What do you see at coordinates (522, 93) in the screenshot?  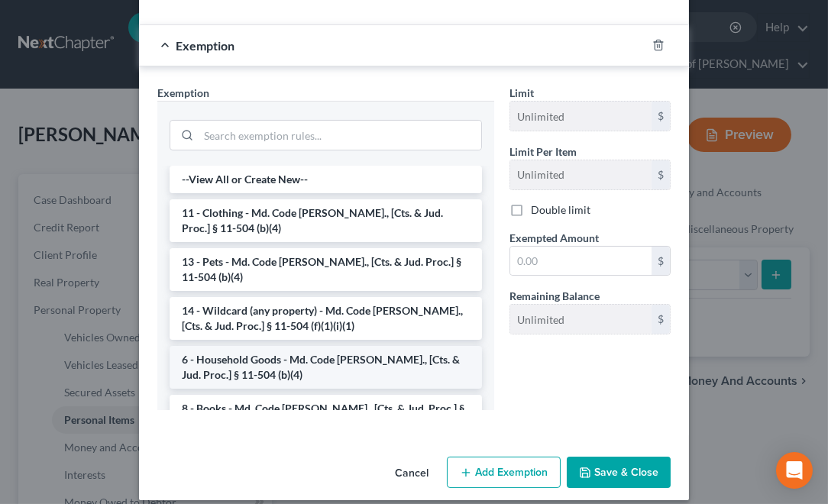 I see `span: Limit` at bounding box center [522, 93].